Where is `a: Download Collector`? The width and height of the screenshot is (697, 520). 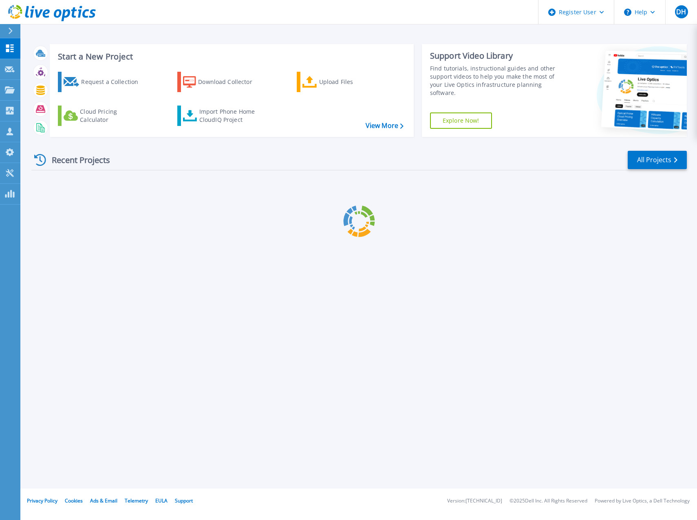
a: Download Collector is located at coordinates (222, 82).